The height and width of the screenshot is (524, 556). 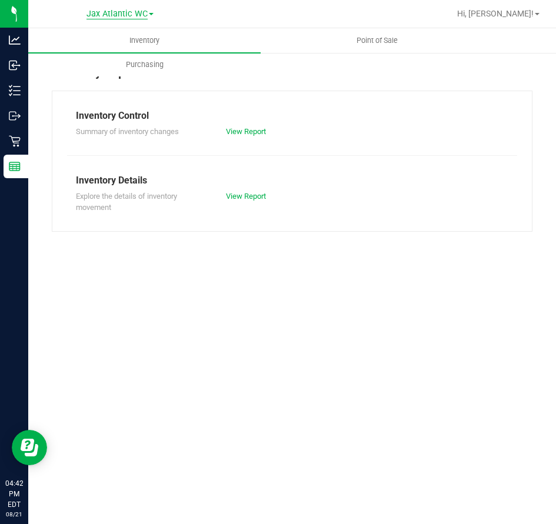 I want to click on p: 08/21, so click(x=14, y=514).